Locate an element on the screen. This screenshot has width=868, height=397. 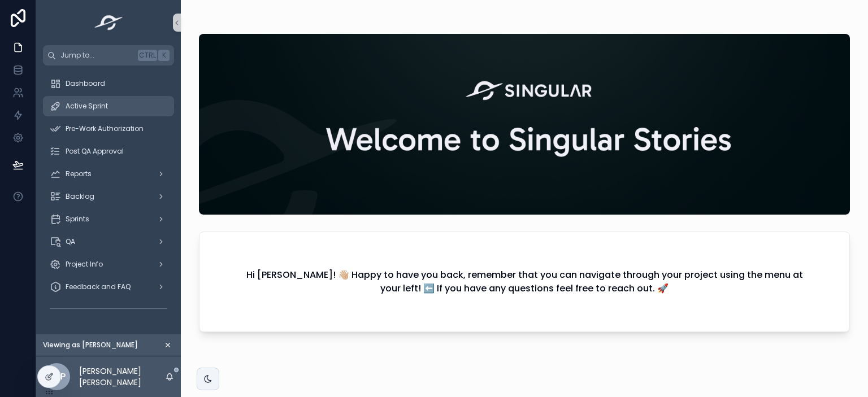
div: scrollable content is located at coordinates (109, 198).